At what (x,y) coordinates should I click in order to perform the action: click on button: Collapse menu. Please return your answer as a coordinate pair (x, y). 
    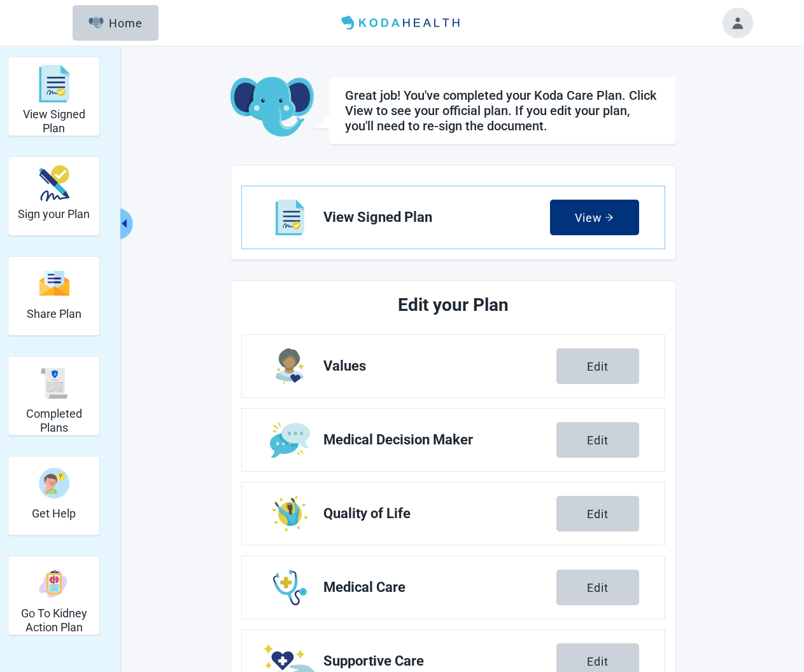
    Looking at the image, I should click on (125, 224).